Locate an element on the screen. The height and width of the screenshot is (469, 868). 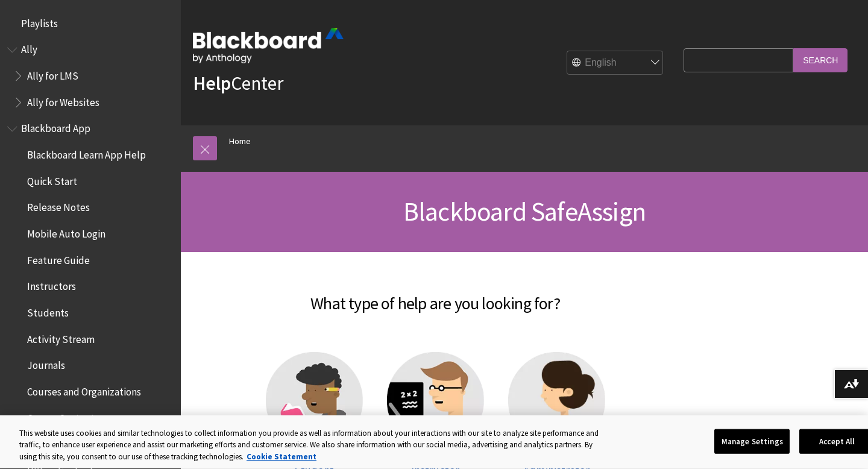
span: Blackboard SafeAssign is located at coordinates (524, 211).